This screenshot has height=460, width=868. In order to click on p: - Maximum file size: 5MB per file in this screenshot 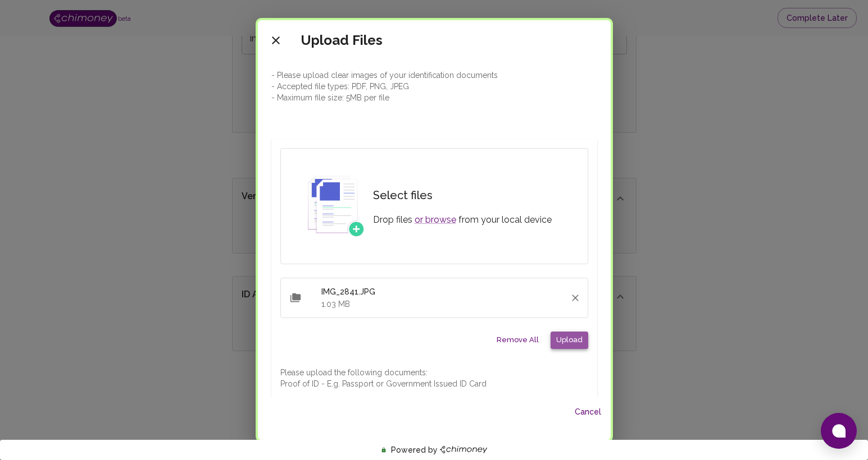, I will do `click(434, 98)`.